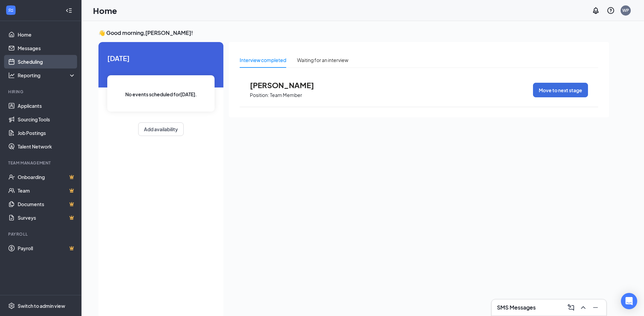 The image size is (644, 316). Describe the element at coordinates (571, 307) in the screenshot. I see `button: ComposeMessage` at that location.